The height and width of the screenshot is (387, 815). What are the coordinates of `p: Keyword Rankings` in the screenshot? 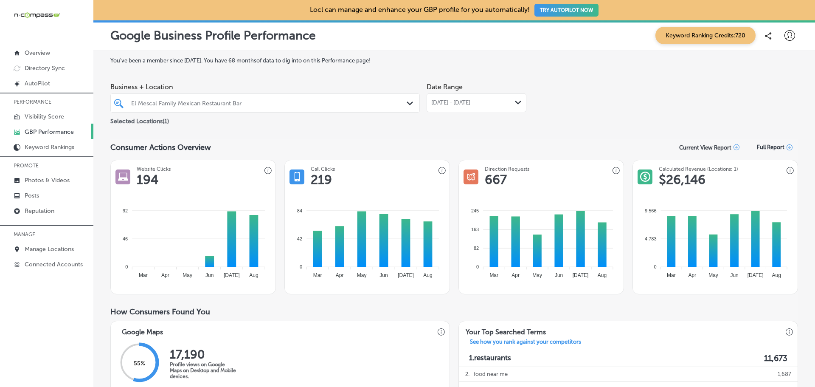 It's located at (49, 147).